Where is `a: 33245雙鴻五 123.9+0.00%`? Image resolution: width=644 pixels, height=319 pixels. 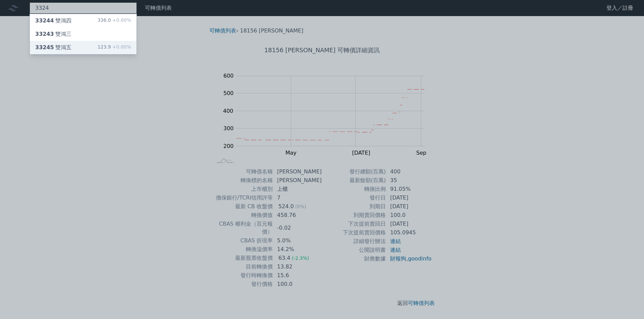 a: 33245雙鴻五 123.9+0.00% is located at coordinates (83, 48).